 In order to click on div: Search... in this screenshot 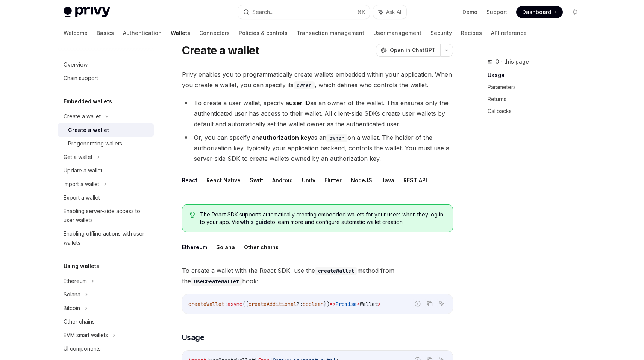, I will do `click(263, 12)`.